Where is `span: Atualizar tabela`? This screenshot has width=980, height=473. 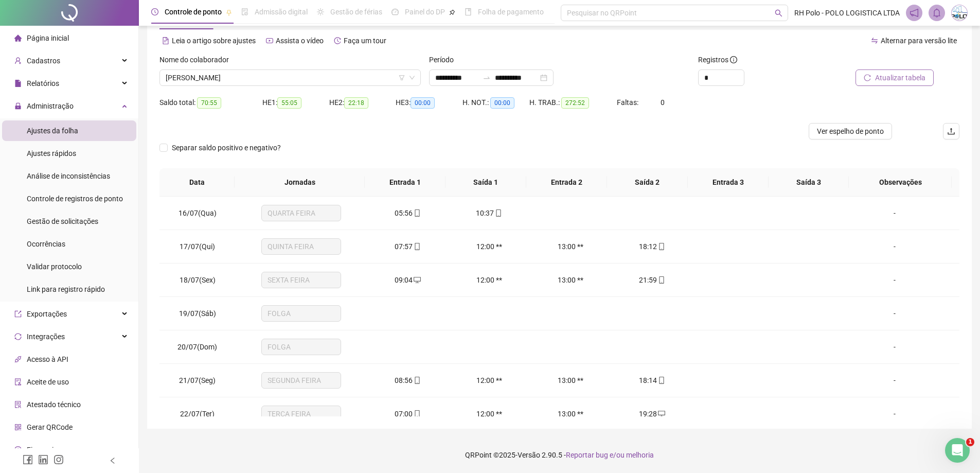 span: Atualizar tabela is located at coordinates (900, 78).